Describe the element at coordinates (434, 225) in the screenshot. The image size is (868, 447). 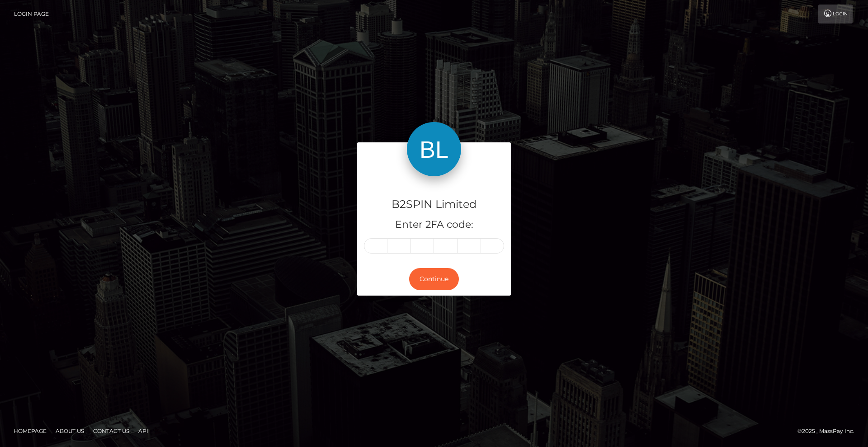
I see `h5: Enter 2FA code:` at that location.